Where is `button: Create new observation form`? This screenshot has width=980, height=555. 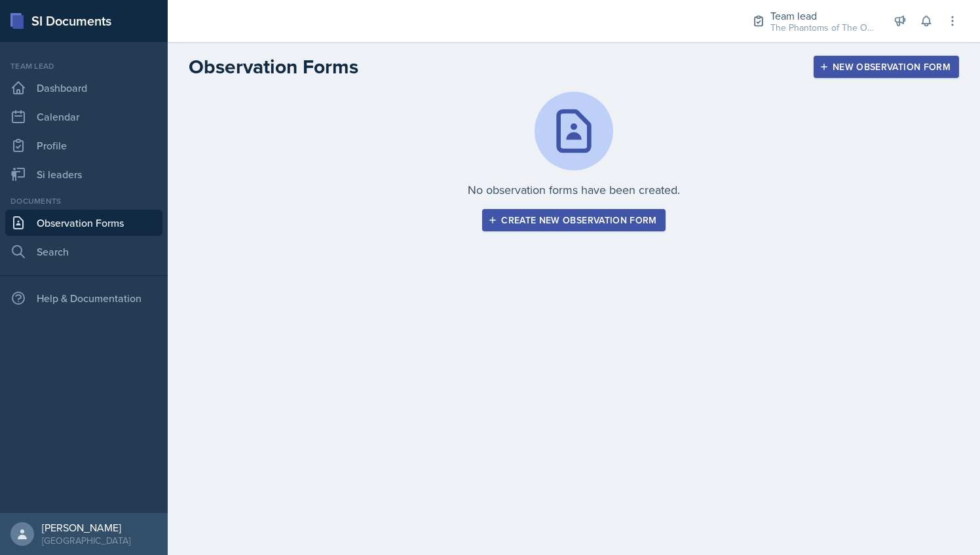
button: Create new observation form is located at coordinates (573, 220).